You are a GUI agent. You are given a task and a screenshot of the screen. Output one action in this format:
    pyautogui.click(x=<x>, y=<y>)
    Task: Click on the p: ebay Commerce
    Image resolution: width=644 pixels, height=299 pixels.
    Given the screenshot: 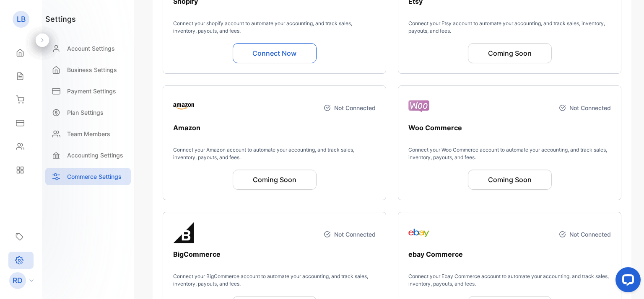 What is the action you would take?
    pyautogui.click(x=509, y=254)
    